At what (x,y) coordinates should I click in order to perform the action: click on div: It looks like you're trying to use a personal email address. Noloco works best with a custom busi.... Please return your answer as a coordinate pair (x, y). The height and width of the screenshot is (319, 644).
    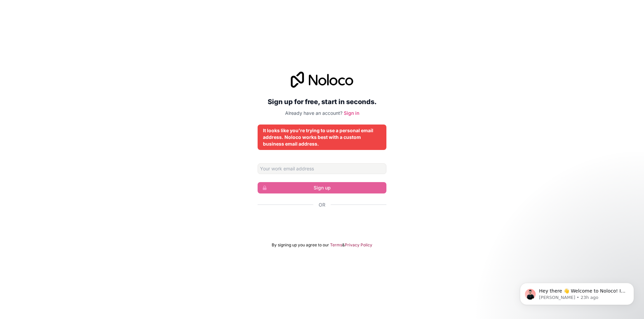
    Looking at the image, I should click on (322, 137).